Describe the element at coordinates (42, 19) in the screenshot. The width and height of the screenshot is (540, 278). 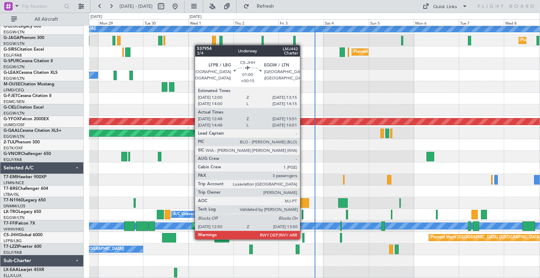
I see `button: All Aircraft` at that location.